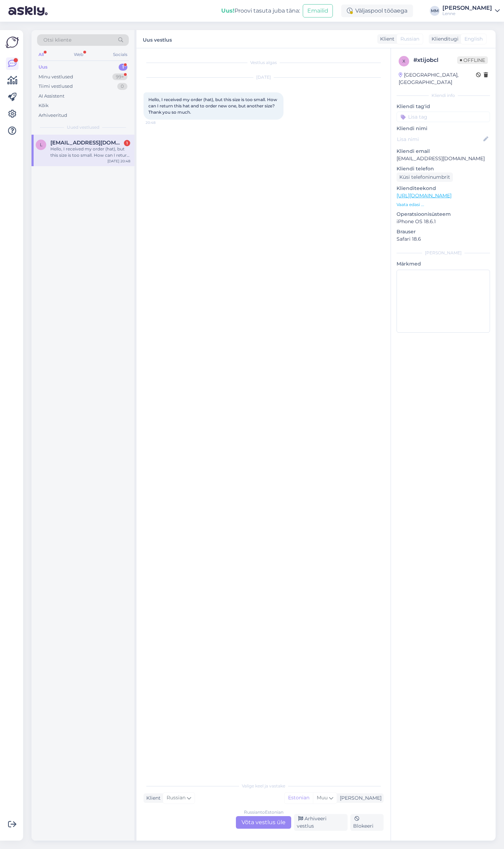 The width and height of the screenshot is (504, 849). I want to click on div: Proovi tasuta juba täna:, so click(260, 11).